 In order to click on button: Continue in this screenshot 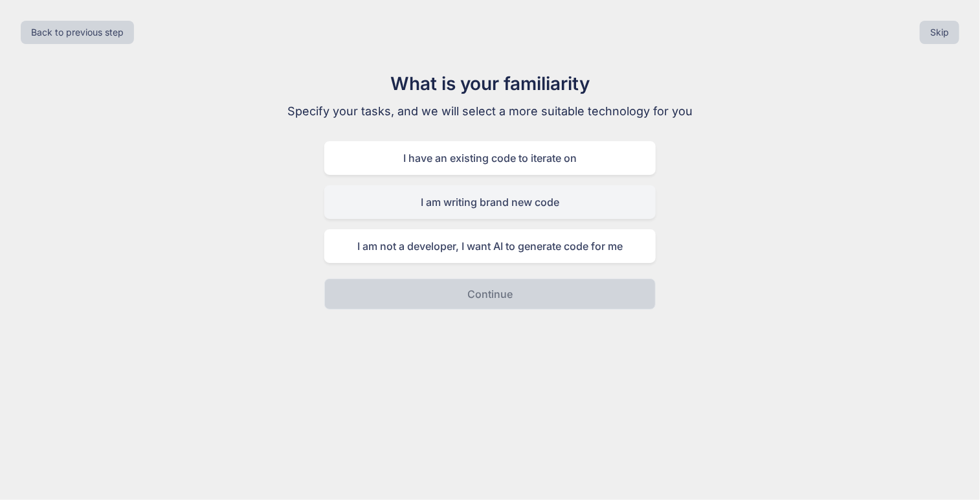, I will do `click(490, 294)`.